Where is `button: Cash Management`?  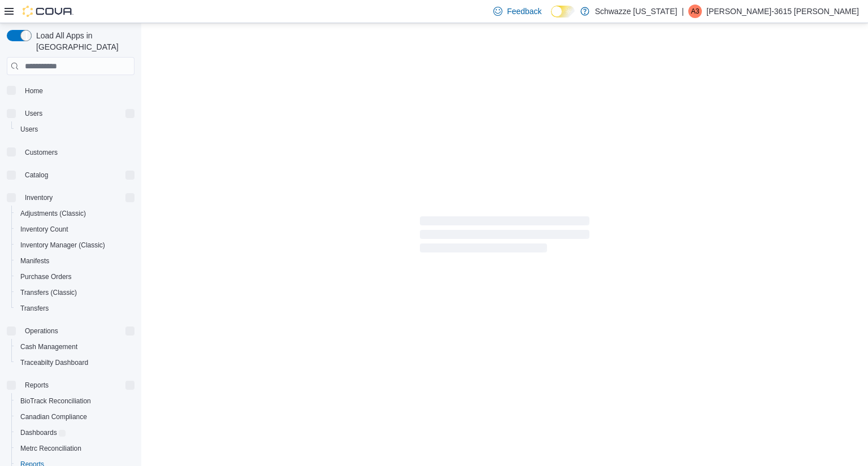 button: Cash Management is located at coordinates (75, 347).